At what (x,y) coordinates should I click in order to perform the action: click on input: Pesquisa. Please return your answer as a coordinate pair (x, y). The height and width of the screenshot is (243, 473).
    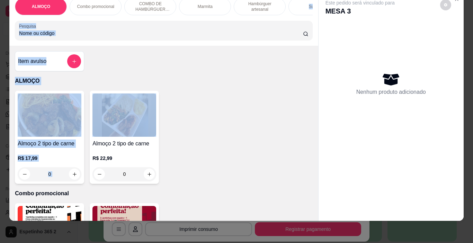
    Looking at the image, I should click on (161, 33).